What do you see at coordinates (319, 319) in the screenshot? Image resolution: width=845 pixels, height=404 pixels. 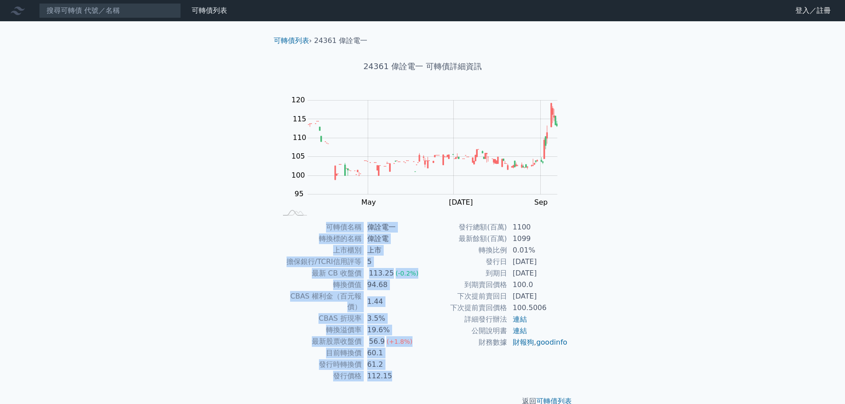 I see `td: CBAS 折現率` at bounding box center [319, 319].